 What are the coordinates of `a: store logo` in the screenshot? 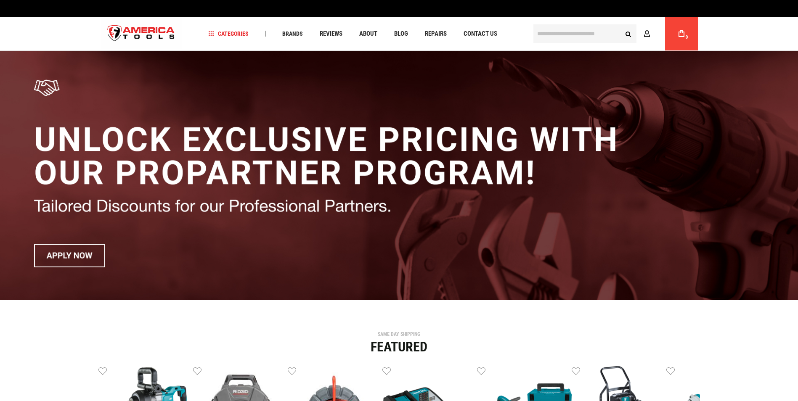 It's located at (141, 34).